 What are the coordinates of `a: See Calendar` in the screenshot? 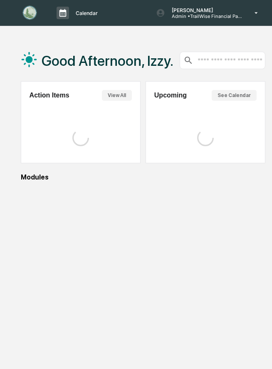 It's located at (234, 95).